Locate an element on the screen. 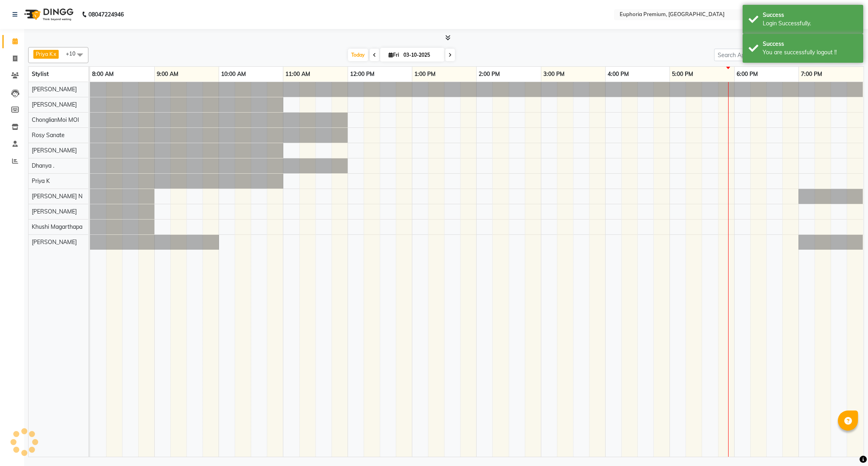 The height and width of the screenshot is (466, 868). a: 6:00 PM is located at coordinates (747, 74).